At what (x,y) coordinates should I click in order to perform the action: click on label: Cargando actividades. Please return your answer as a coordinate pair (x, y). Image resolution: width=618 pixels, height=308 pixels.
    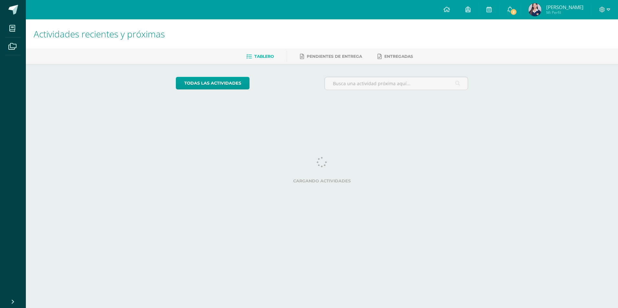
    Looking at the image, I should click on (322, 181).